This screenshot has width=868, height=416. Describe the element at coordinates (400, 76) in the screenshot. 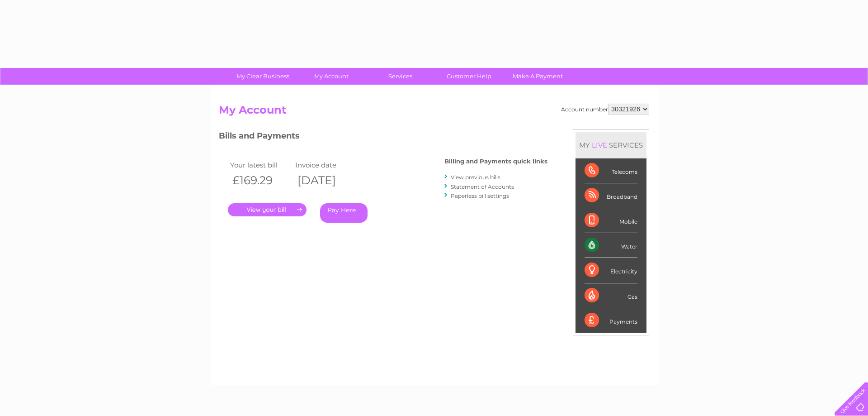

I see `a: Services` at that location.